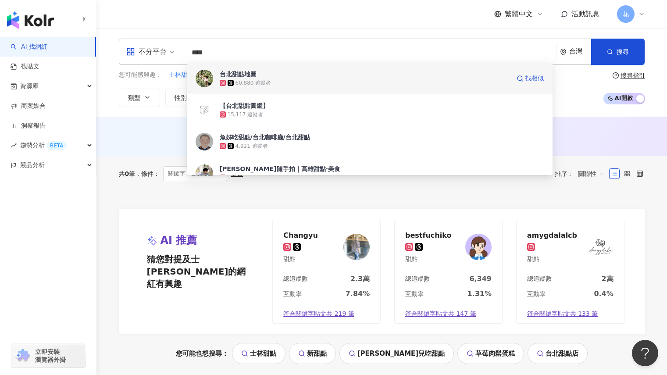  I want to click on a: searchAI 找網紅, so click(29, 47).